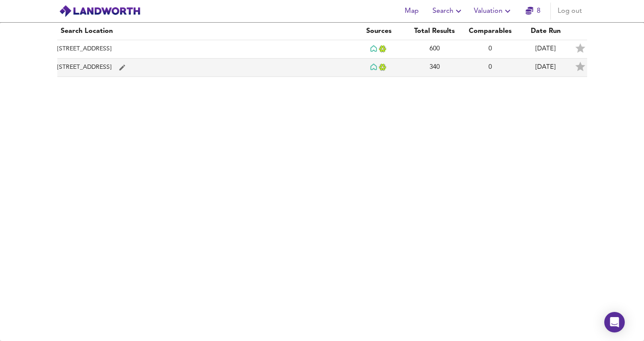  What do you see at coordinates (545, 31) in the screenshot?
I see `div: Date Run` at bounding box center [545, 31].